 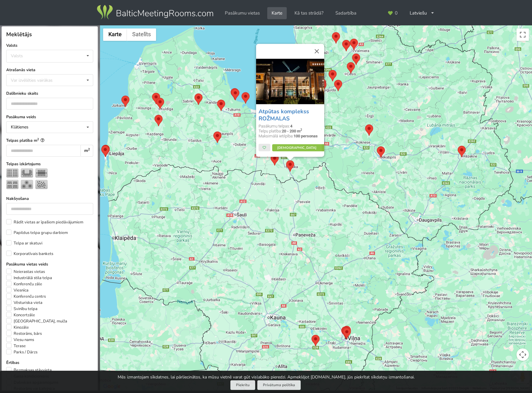 What do you see at coordinates (17, 290) in the screenshot?
I see `label: Viesnīca` at bounding box center [17, 290].